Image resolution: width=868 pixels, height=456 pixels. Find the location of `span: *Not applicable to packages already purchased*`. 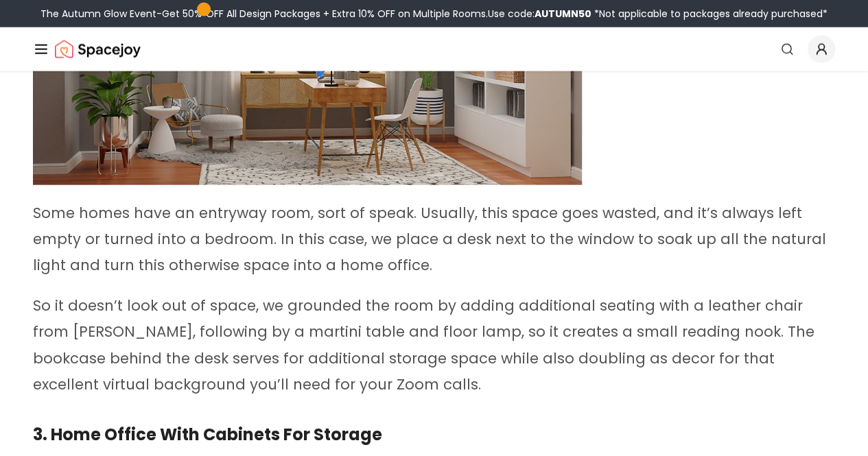

span: *Not applicable to packages already purchased* is located at coordinates (709, 13).